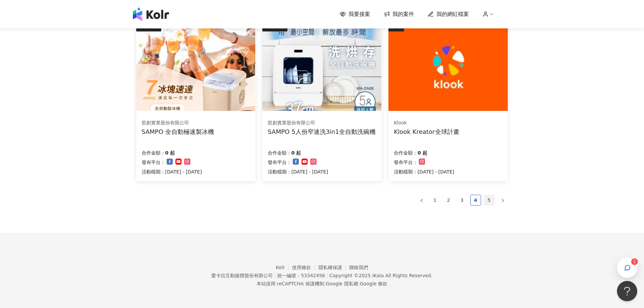 The height and width of the screenshot is (308, 644). What do you see at coordinates (462, 200) in the screenshot?
I see `a: 3` at bounding box center [462, 200].